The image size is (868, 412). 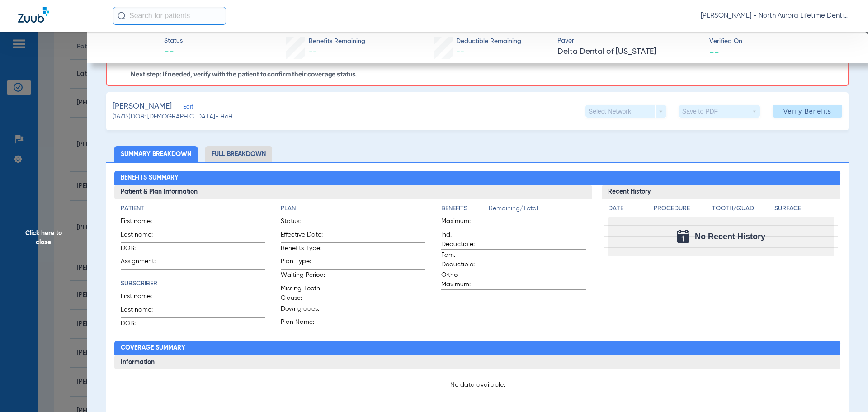 I want to click on li: Full Breakdown, so click(x=238, y=154).